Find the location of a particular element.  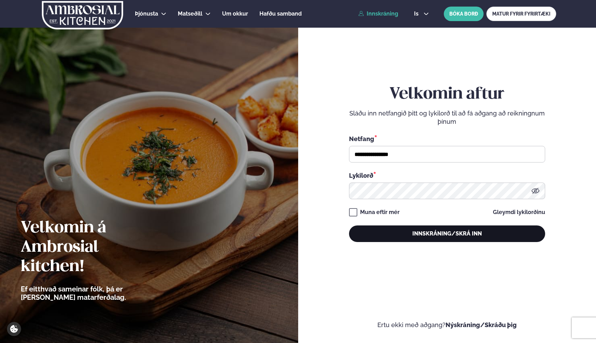

button: is is located at coordinates (421, 14).